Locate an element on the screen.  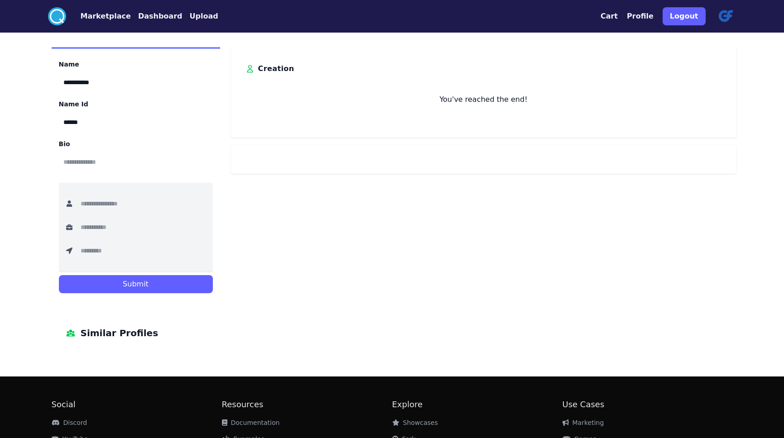
label: Bio is located at coordinates (136, 144).